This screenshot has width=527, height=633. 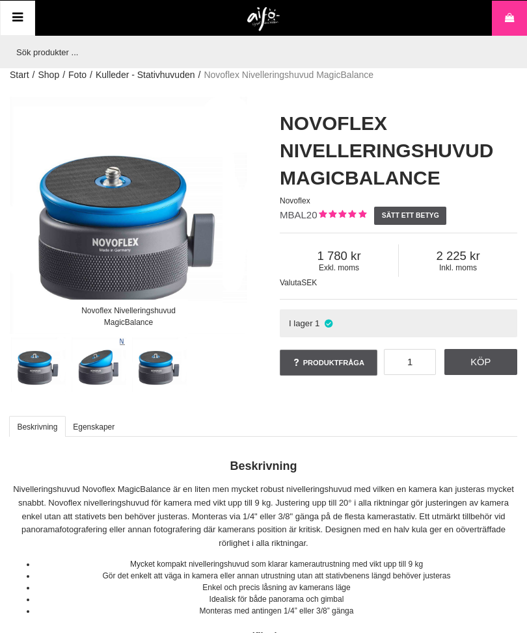 I want to click on span: SEK, so click(x=309, y=283).